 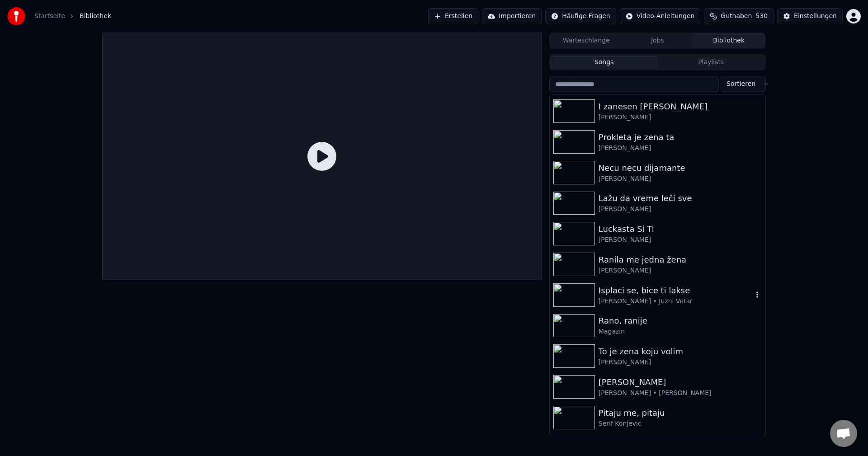 I want to click on button: Jobs, so click(x=658, y=41).